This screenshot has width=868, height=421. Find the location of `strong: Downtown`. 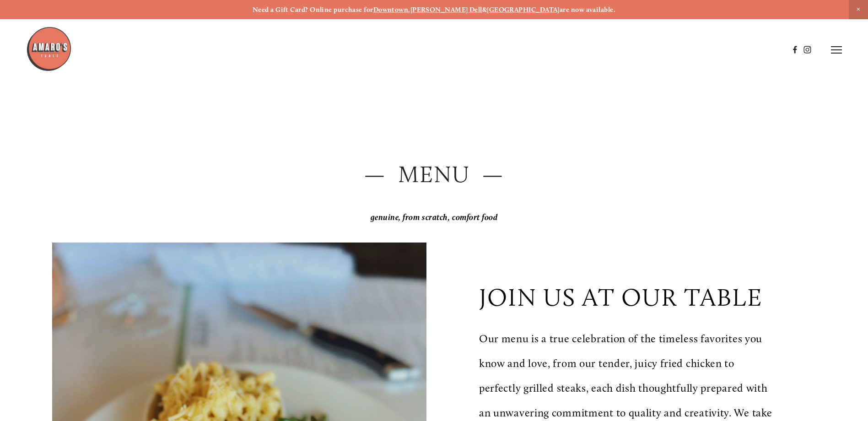

strong: Downtown is located at coordinates (391, 10).